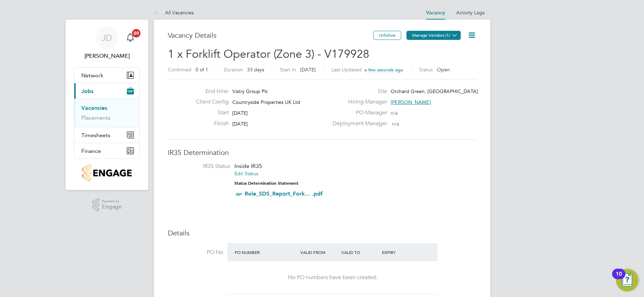 Image resolution: width=644 pixels, height=297 pixels. What do you see at coordinates (627, 280) in the screenshot?
I see `button: Open Resource Center, 10 new notifications` at bounding box center [627, 280].